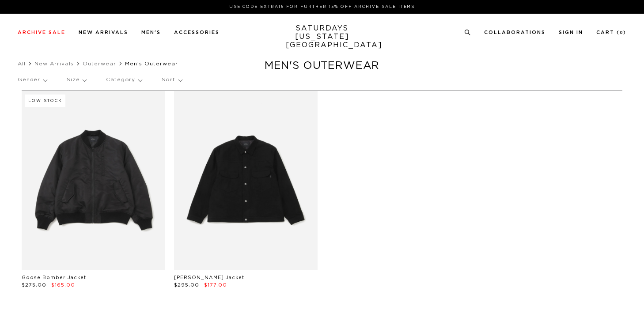  I want to click on div: Low Stock, so click(45, 101).